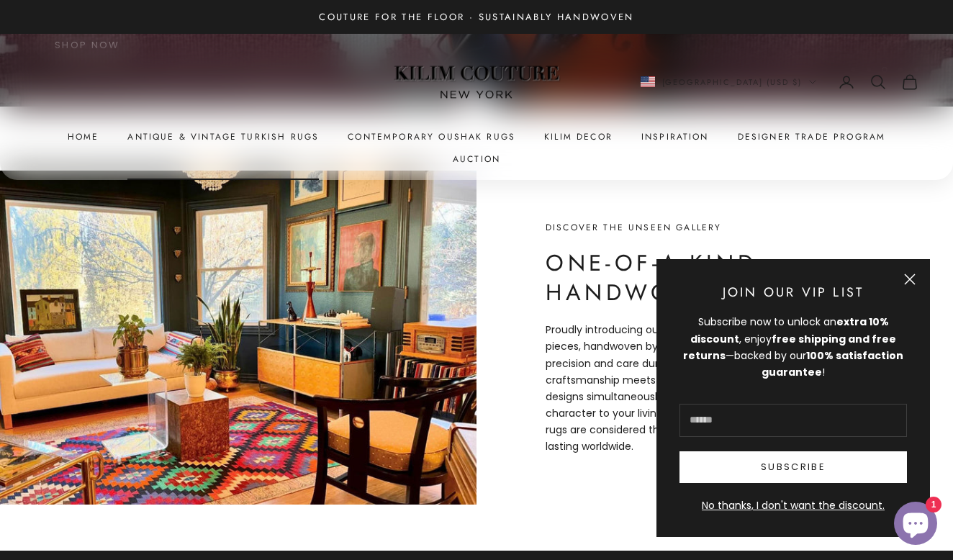 This screenshot has height=560, width=953. Describe the element at coordinates (700, 228) in the screenshot. I see `p: Discover the Unseen Gallery` at that location.